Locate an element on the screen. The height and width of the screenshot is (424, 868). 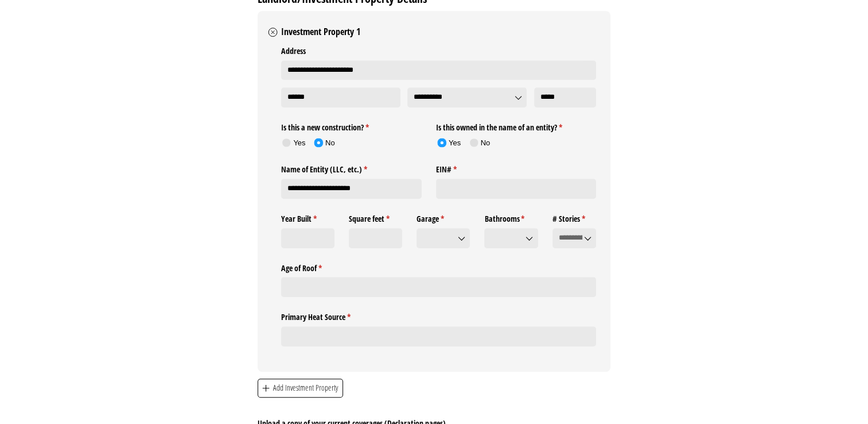
input: State is located at coordinates (467, 97).